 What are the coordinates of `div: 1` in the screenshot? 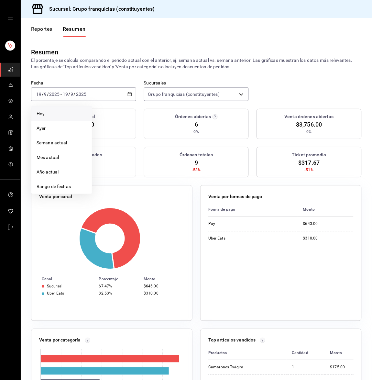 It's located at (306, 368).